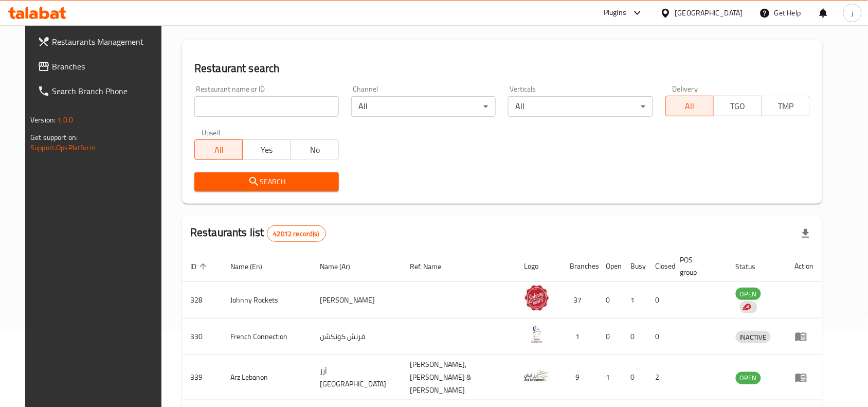  What do you see at coordinates (107, 67) in the screenshot?
I see `span: Branches` at bounding box center [107, 67].